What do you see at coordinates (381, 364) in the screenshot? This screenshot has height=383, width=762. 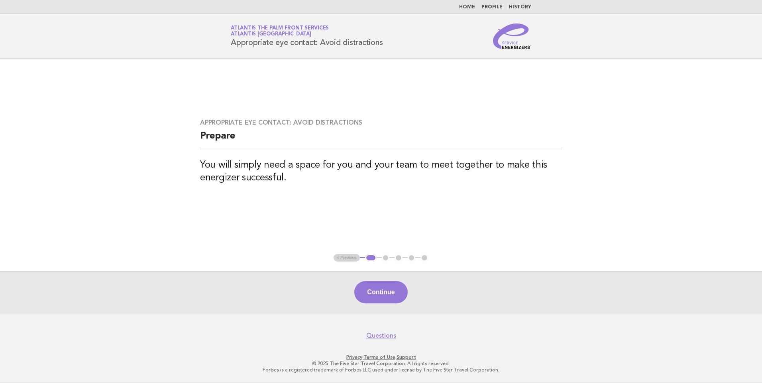 I see `p: © 2025 The Five Star Travel Corporation. All rights reserved.` at bounding box center [381, 364].